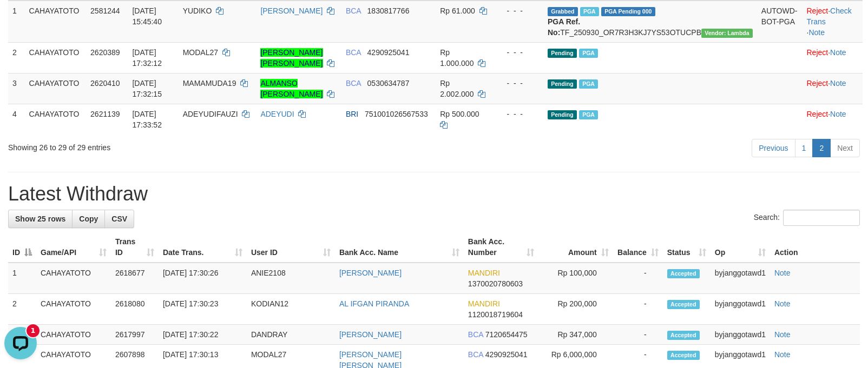 This screenshot has height=368, width=868. I want to click on b: PGA Ref. No:, so click(564, 27).